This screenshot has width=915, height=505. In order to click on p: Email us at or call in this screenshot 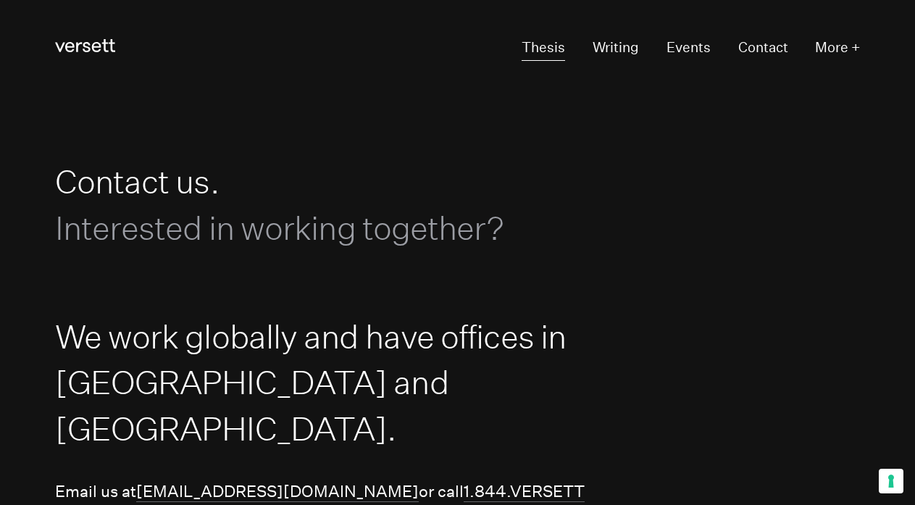, I will do `click(458, 491)`.